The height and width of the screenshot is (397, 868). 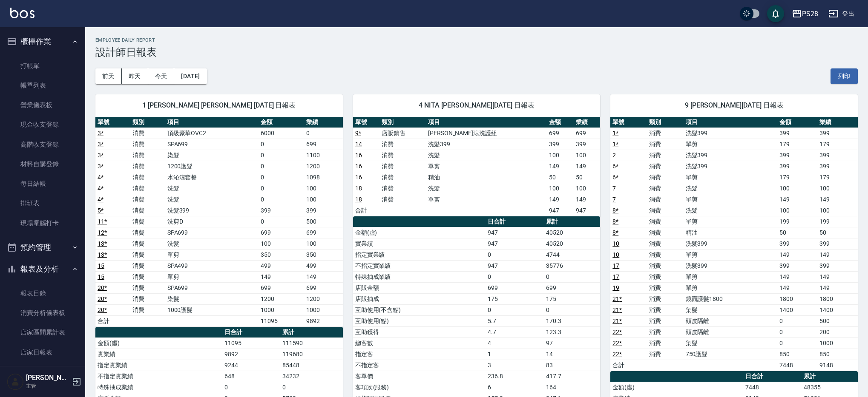 What do you see at coordinates (281, 133) in the screenshot?
I see `td: 6000` at bounding box center [281, 133].